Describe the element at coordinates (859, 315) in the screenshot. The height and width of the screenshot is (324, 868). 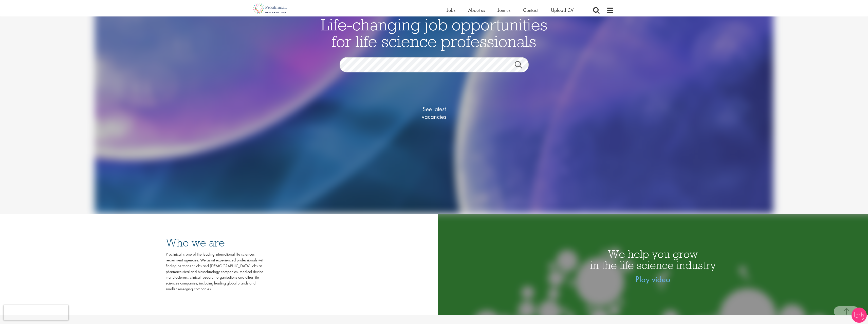
I see `img: Chatbot` at that location.